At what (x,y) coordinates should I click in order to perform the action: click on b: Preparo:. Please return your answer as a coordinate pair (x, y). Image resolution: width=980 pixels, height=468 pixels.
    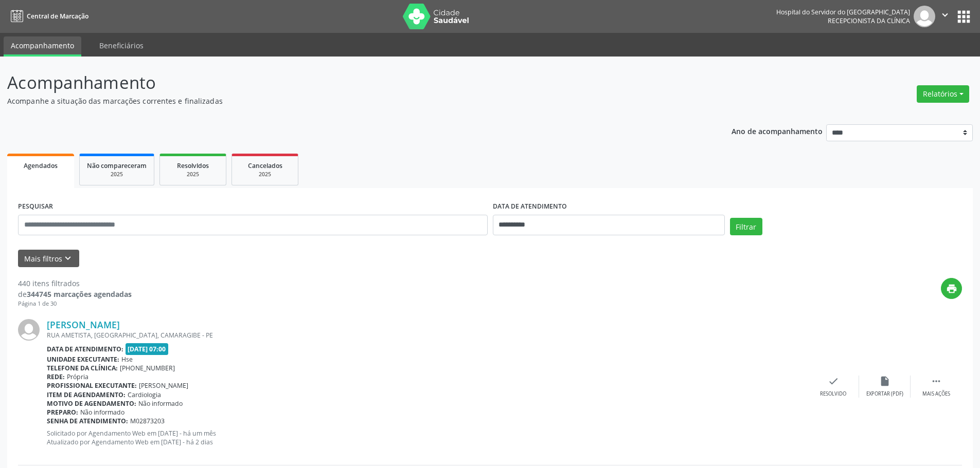
    Looking at the image, I should click on (62, 412).